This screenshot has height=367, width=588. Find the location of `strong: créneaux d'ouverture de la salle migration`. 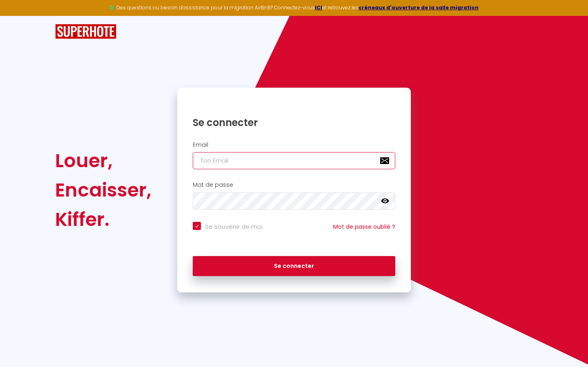

strong: créneaux d'ouverture de la salle migration is located at coordinates (419, 8).